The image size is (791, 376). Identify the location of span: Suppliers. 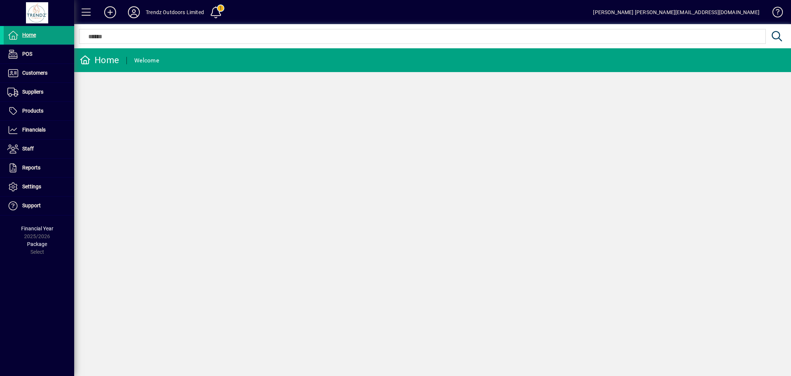
(33, 92).